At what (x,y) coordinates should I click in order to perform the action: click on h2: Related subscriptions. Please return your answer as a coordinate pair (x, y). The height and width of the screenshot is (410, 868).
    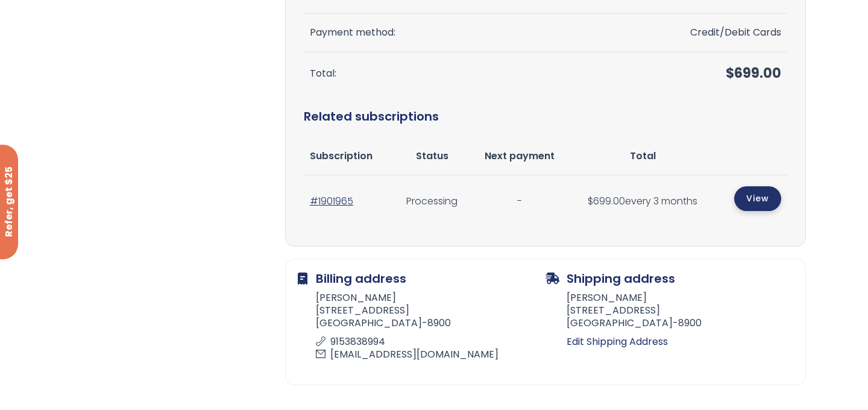
    Looking at the image, I should click on (546, 117).